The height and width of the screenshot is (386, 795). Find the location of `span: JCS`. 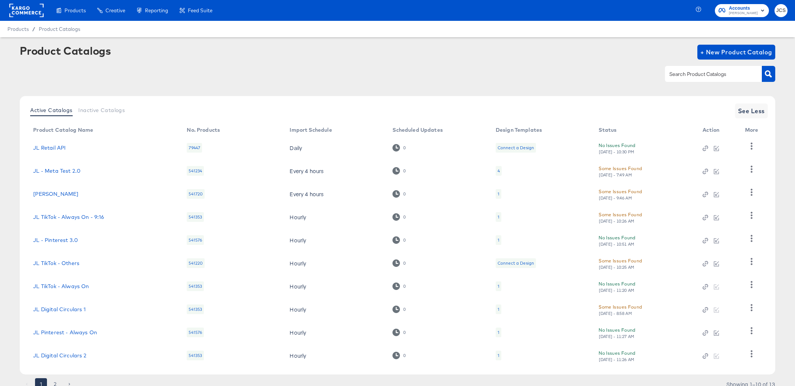

span: JCS is located at coordinates (781, 10).